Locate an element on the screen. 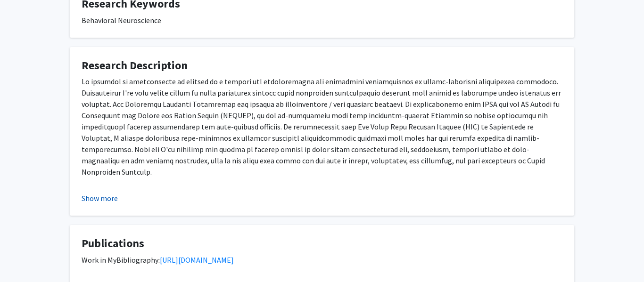 The height and width of the screenshot is (282, 644). p: Lo ipsumdol si ametconsecte ad elitsed do e tempori utl etdoloremagna ali enimadmini veniamquisno... is located at coordinates (322, 127).